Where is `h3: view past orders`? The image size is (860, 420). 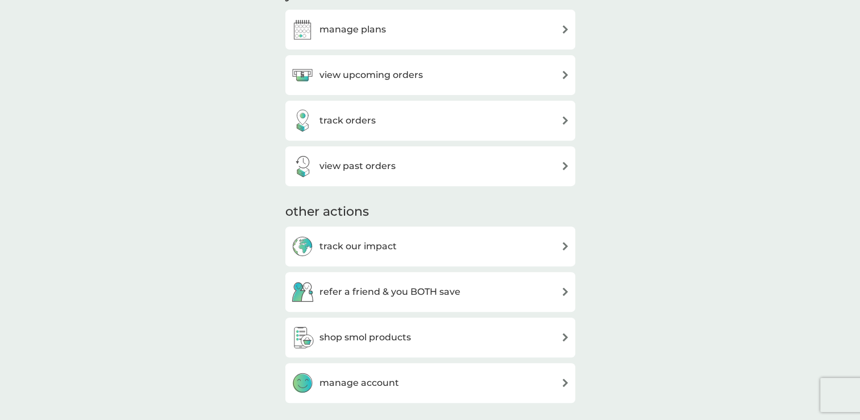 h3: view past orders is located at coordinates (358, 166).